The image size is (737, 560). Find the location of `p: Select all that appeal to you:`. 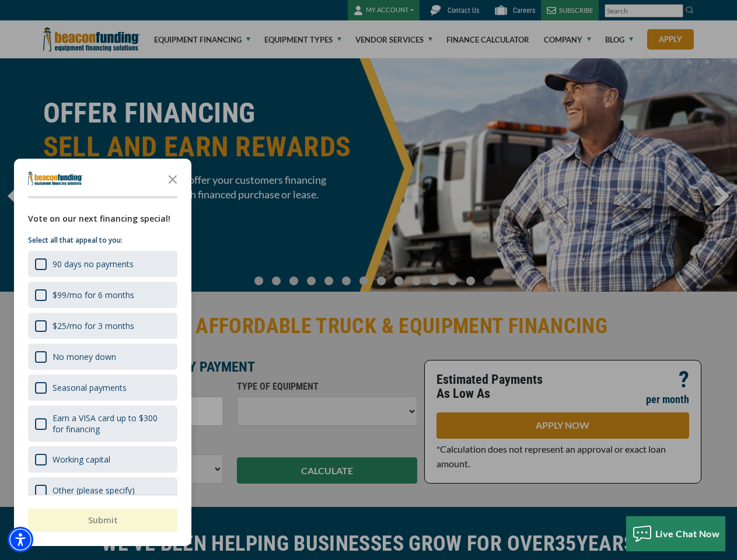

p: Select all that appeal to you: is located at coordinates (103, 240).